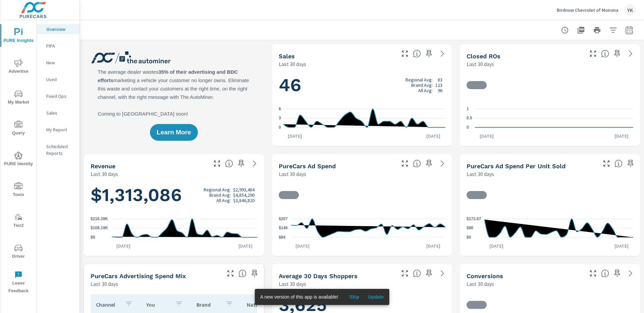 The image size is (644, 313). I want to click on p: New, so click(60, 63).